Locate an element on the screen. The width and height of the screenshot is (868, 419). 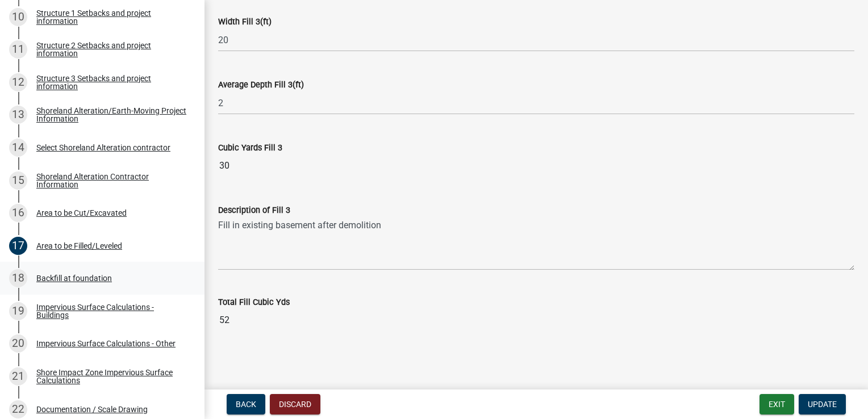
div: Backfill at foundation is located at coordinates (74, 278).